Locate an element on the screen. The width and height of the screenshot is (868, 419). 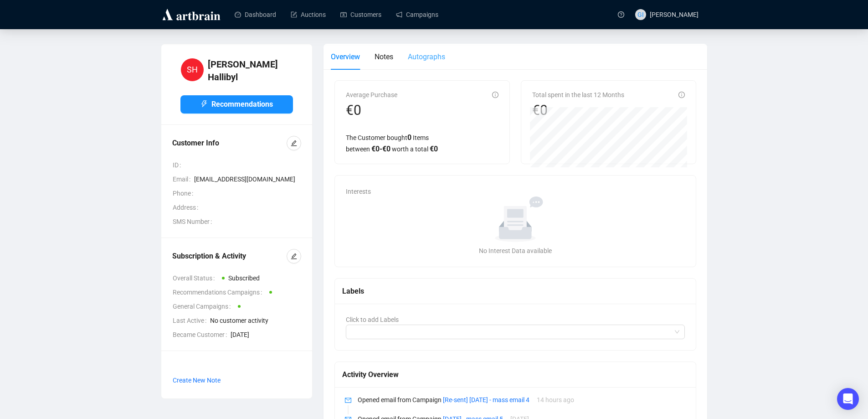
span: € 0 - € 0 is located at coordinates (381, 148).